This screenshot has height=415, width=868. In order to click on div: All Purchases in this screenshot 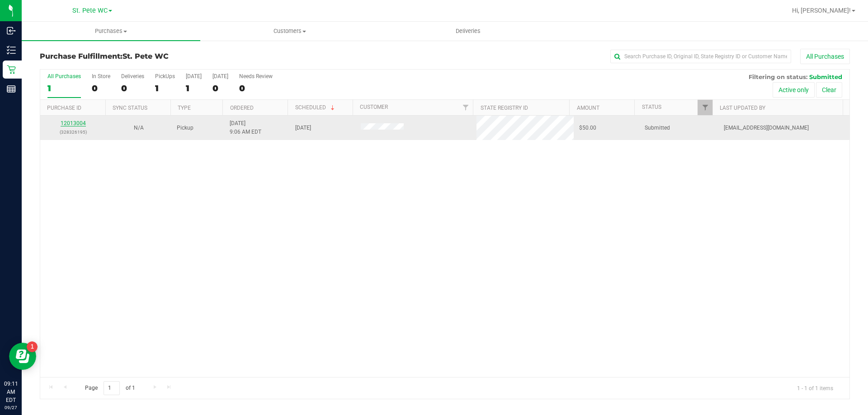, I will do `click(64, 76)`.